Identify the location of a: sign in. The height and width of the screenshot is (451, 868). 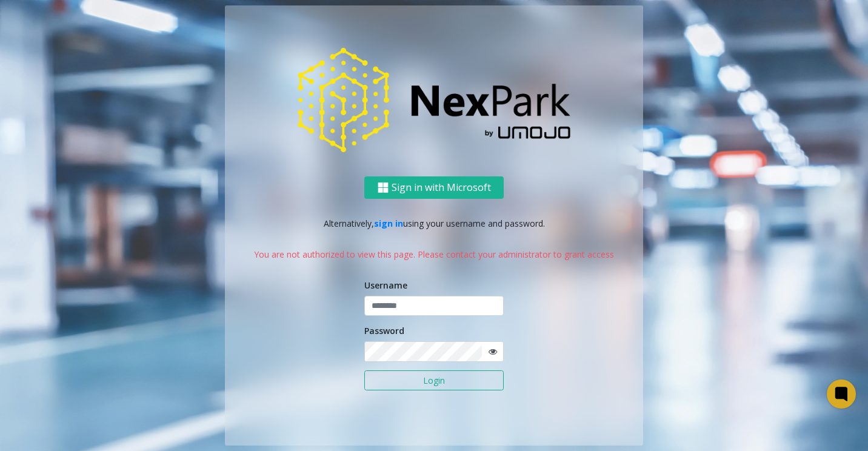
(388, 223).